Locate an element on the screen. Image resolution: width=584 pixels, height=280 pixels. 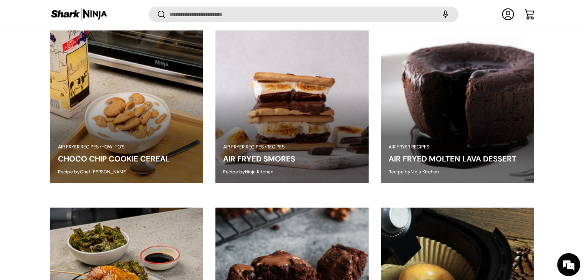
speech-search-button: Search by voice is located at coordinates (445, 15).